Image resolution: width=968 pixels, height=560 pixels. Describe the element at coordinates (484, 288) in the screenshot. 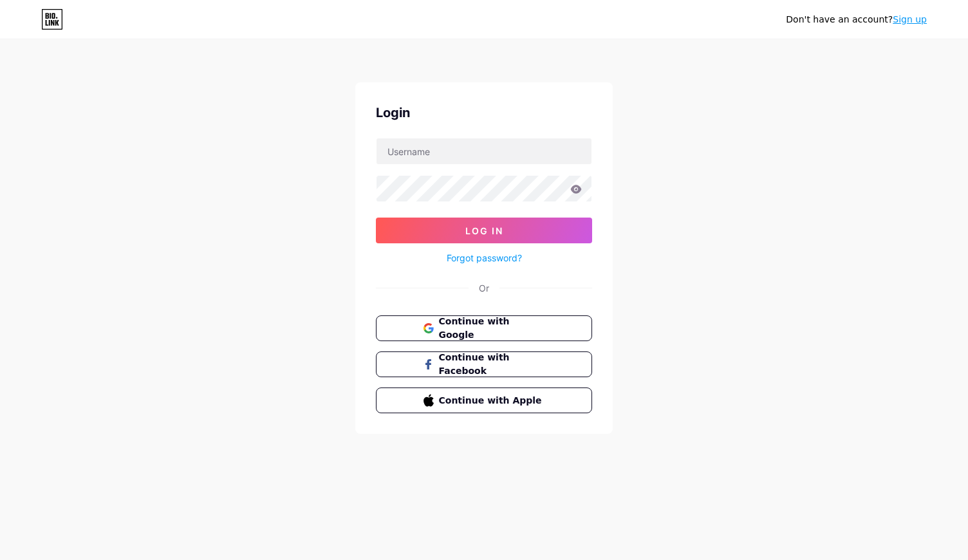

I see `div: Or` at that location.